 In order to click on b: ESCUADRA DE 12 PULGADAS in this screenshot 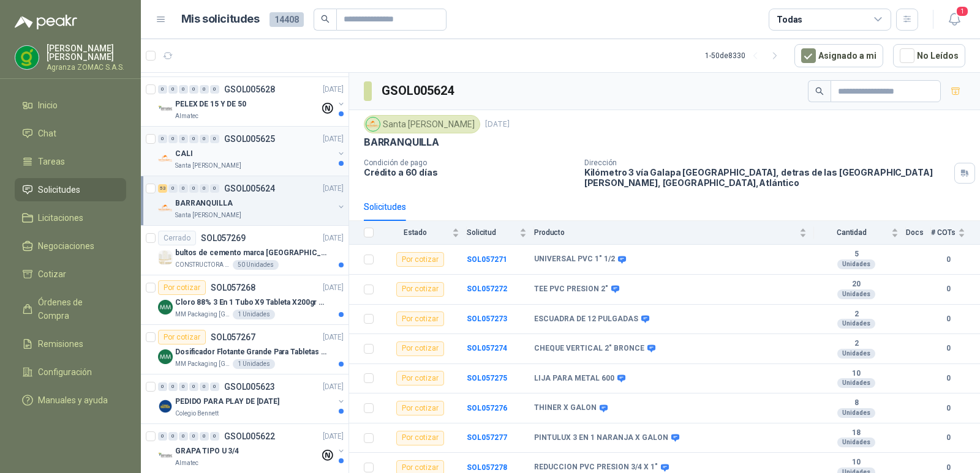, I will do `click(586, 320)`.